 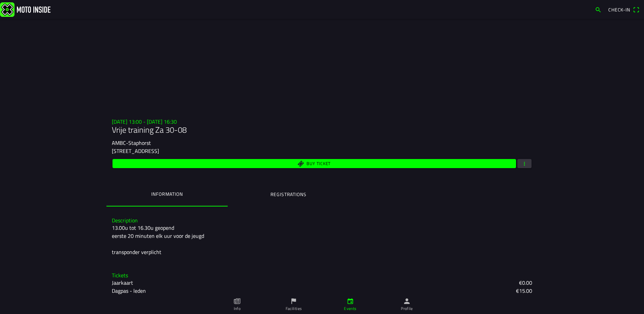 What do you see at coordinates (294, 301) in the screenshot?
I see `ion-icon: flag` at bounding box center [294, 301].